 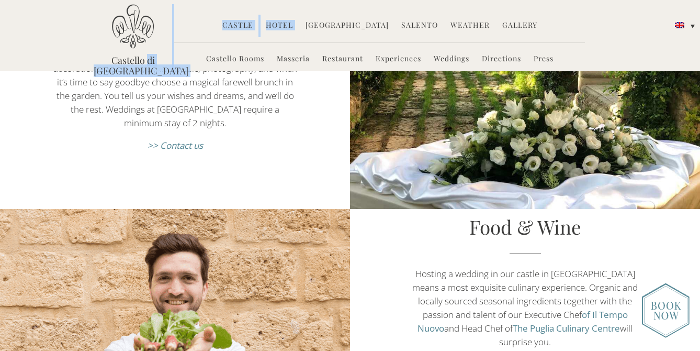 I want to click on em: >> Contact us, so click(x=175, y=145).